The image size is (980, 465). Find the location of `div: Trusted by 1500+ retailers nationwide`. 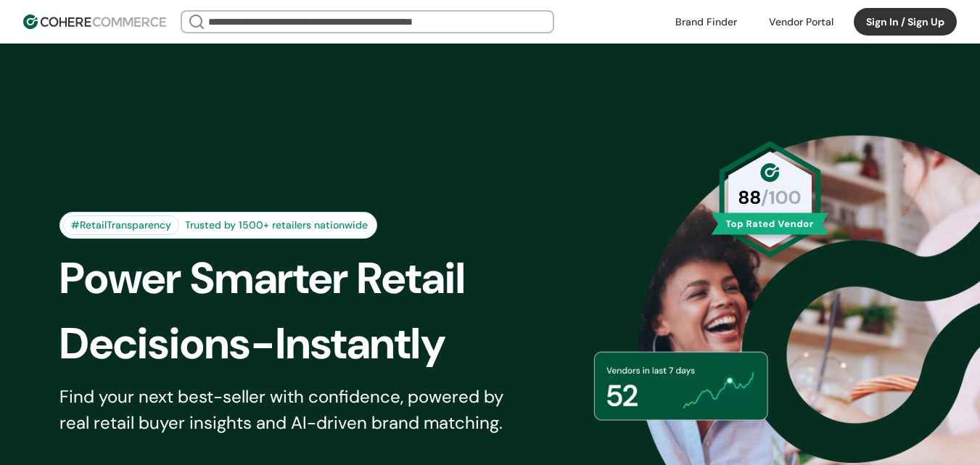

div: Trusted by 1500+ retailers nationwide is located at coordinates (276, 225).